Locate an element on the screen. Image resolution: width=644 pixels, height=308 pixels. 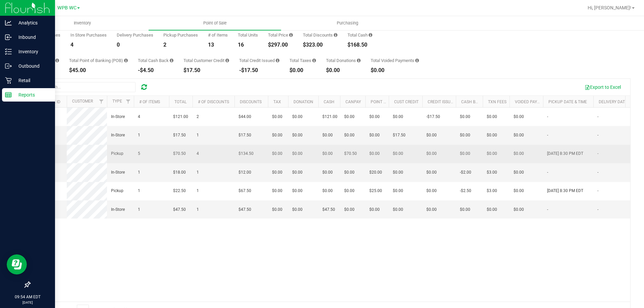
i: Sum of all voided payment transaction amounts, excluding tips and transaction fees, for all purch... is located at coordinates (417, 60).